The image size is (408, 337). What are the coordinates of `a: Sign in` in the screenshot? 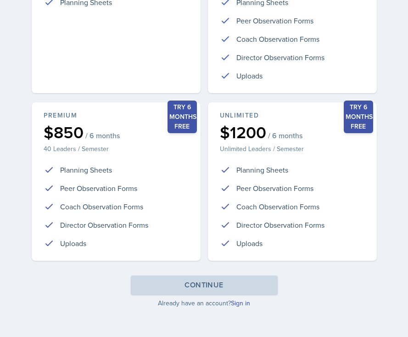 It's located at (241, 303).